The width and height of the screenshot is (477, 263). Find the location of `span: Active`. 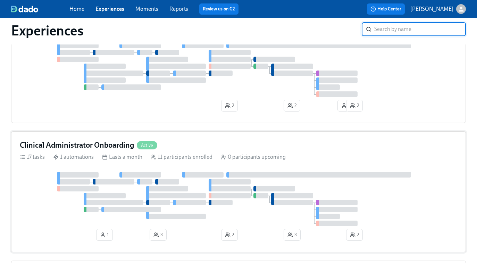

span: Active is located at coordinates (147, 145).